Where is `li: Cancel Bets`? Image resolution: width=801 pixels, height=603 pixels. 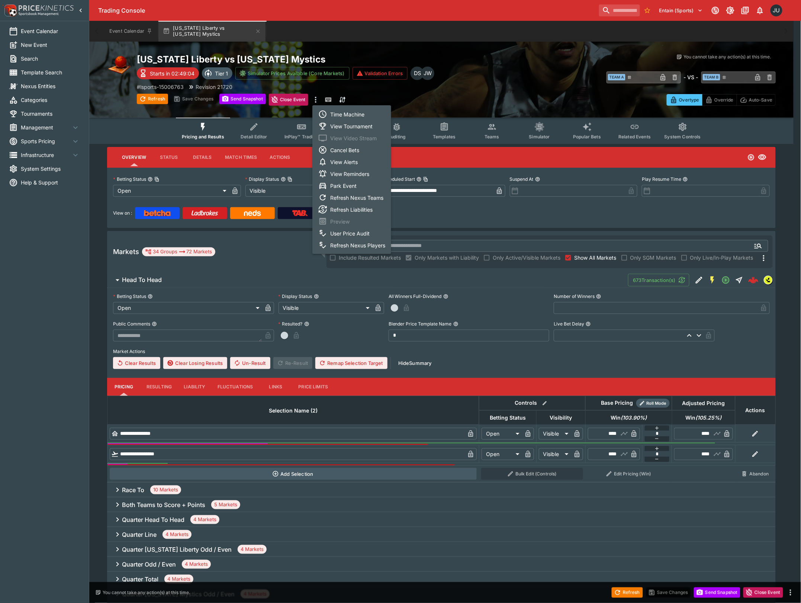 li: Cancel Bets is located at coordinates (352, 150).